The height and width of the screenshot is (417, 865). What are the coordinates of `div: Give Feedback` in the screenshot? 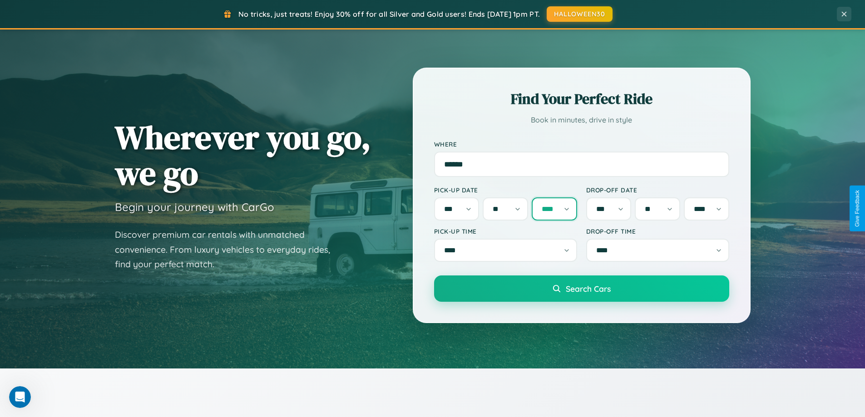 It's located at (857, 208).